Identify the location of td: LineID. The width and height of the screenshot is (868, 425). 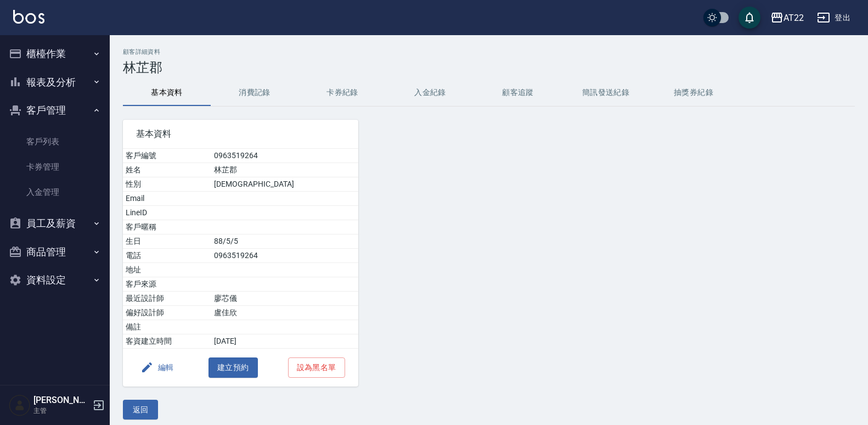
(167, 213).